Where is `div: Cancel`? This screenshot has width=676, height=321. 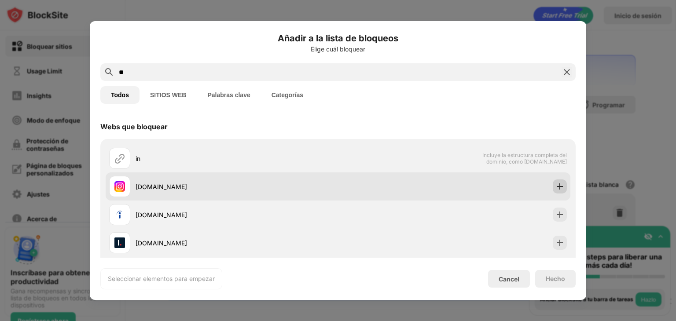
div: Cancel is located at coordinates (509, 279).